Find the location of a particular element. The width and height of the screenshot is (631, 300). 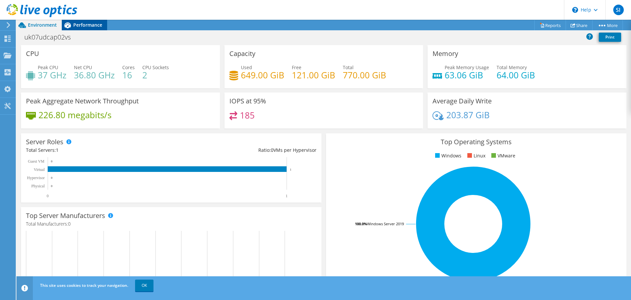

text: Hypervisor is located at coordinates (36, 178).